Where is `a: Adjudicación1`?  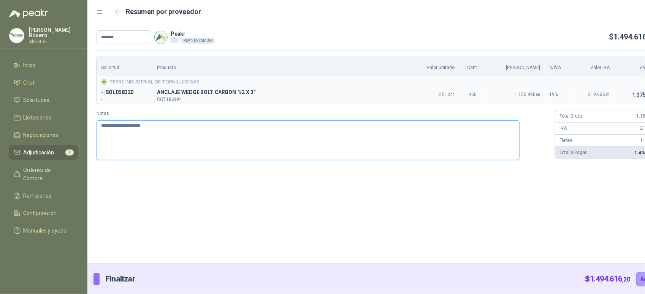 a: Adjudicación1 is located at coordinates (44, 153).